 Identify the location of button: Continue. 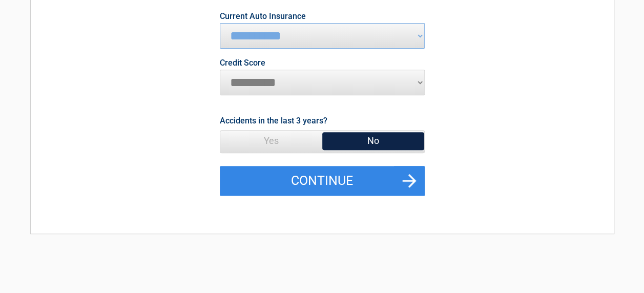
(322, 181).